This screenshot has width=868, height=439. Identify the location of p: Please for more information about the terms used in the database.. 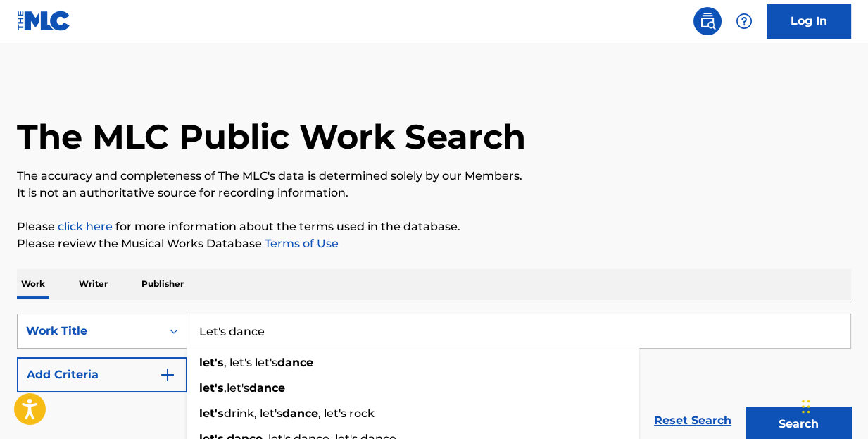
(434, 226).